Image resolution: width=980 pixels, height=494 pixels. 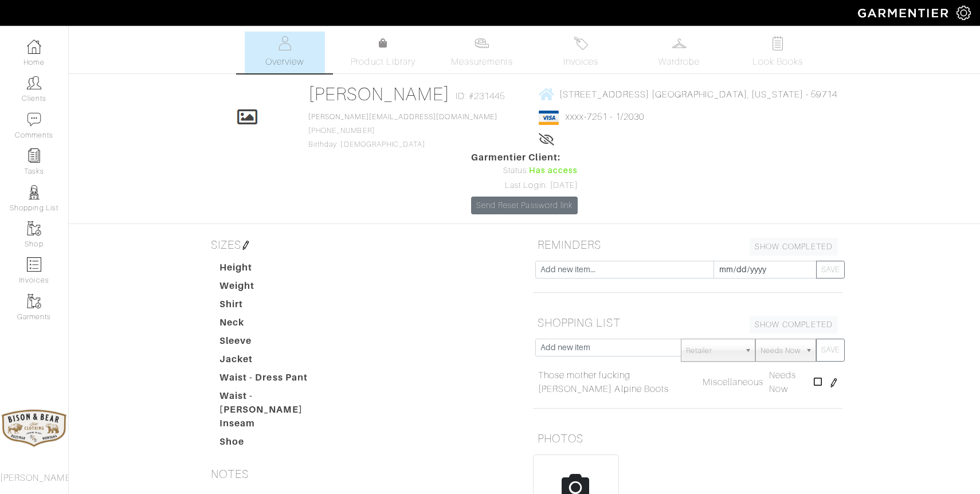 What do you see at coordinates (481, 96) in the screenshot?
I see `span: ID: #231445` at bounding box center [481, 96].